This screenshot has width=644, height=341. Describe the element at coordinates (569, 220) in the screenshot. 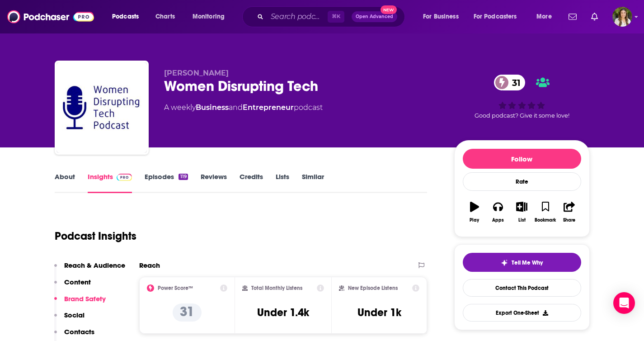

I see `div: Share` at that location.